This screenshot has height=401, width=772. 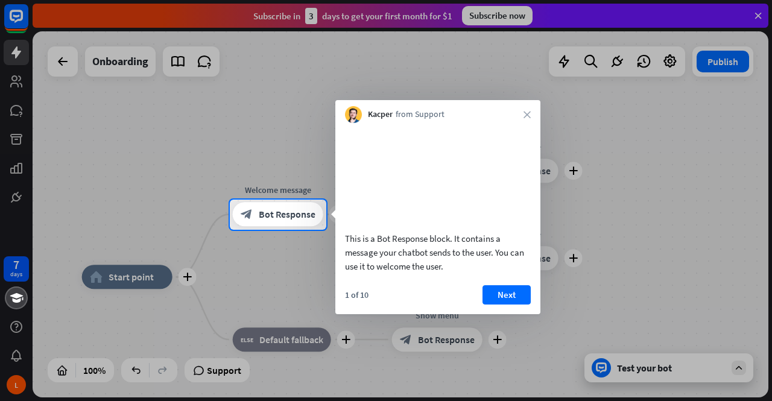 What do you see at coordinates (28, 23) in the screenshot?
I see `button: Open LiveChat chat widget` at bounding box center [28, 23].